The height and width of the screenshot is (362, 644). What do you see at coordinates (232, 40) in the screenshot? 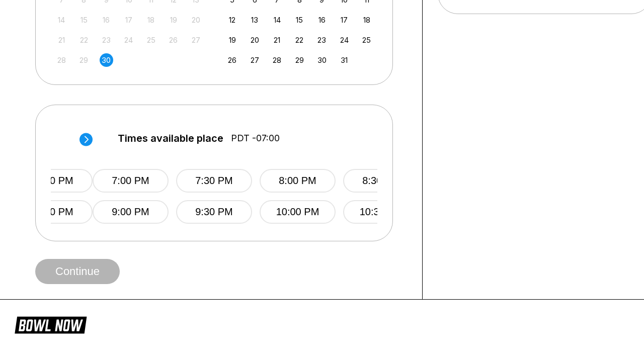
I see `div: Choose Sunday, October 19th, 2025` at bounding box center [232, 40].